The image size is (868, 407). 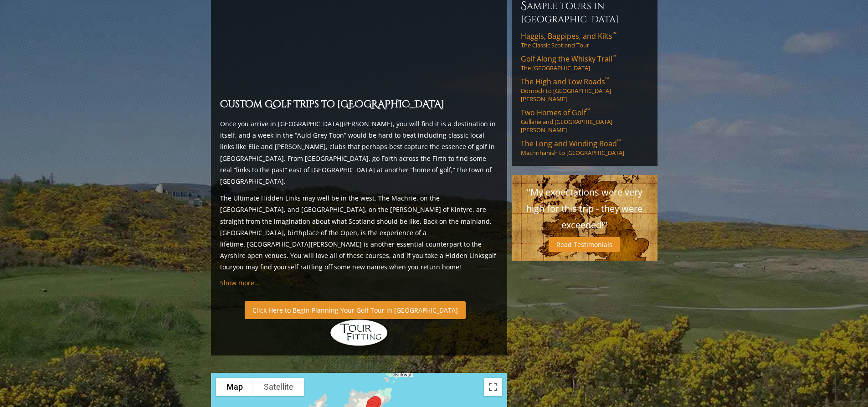 What do you see at coordinates (359, 332) in the screenshot?
I see `img: Hidden Links` at bounding box center [359, 332].